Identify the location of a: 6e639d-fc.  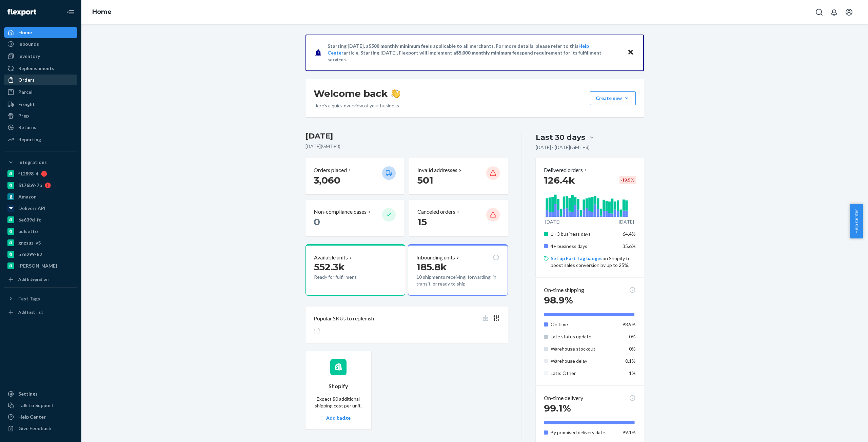
(41, 220).